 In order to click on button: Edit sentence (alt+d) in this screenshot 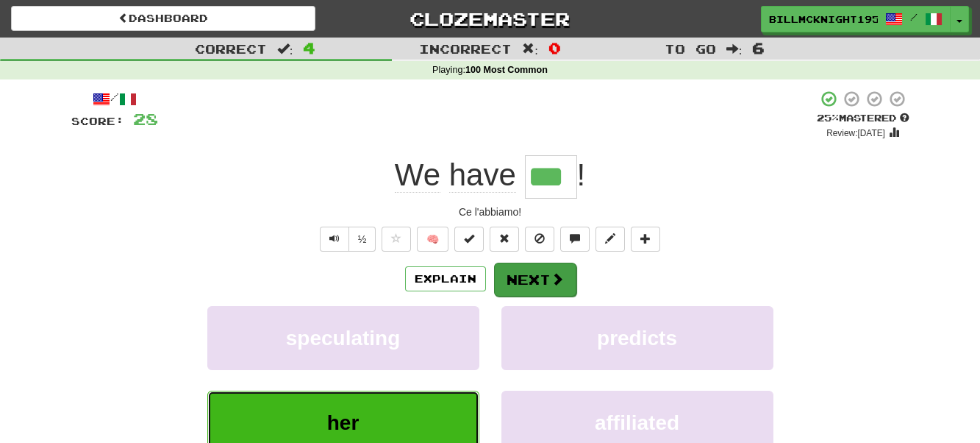, I will do `click(610, 239)`.